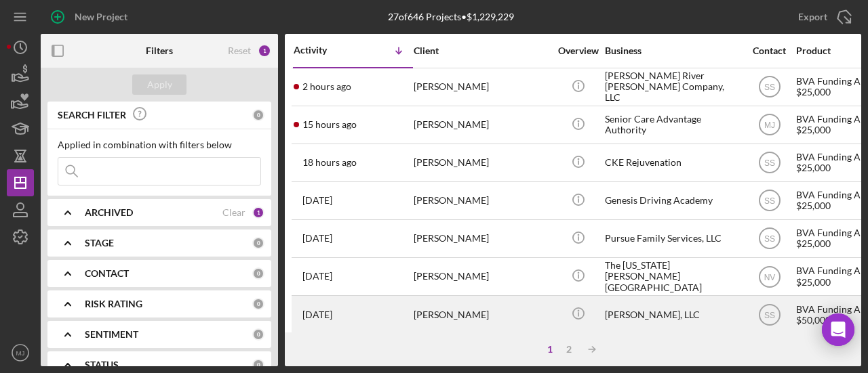  Describe the element at coordinates (113, 304) in the screenshot. I see `b: RISK RATING` at that location.